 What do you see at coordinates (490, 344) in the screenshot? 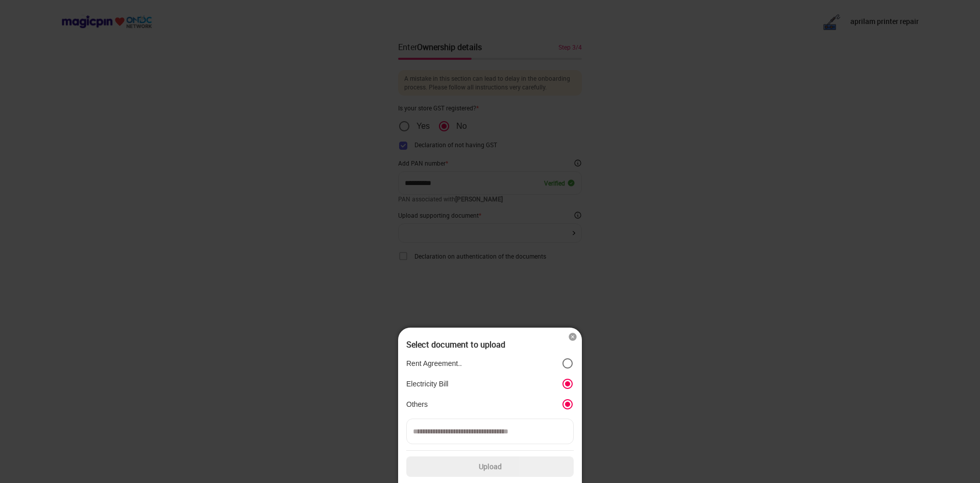
I see `div: Select document to upload` at bounding box center [490, 344].